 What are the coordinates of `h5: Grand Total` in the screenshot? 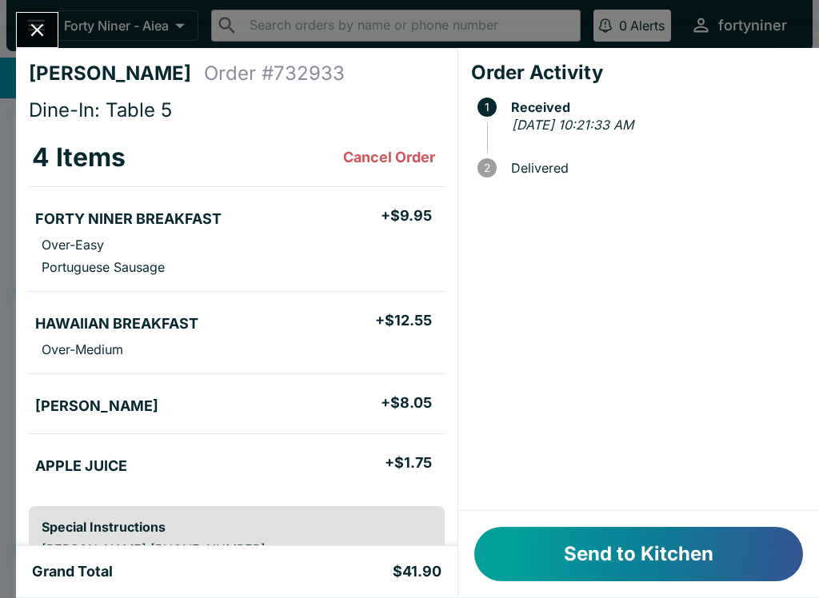 It's located at (72, 572).